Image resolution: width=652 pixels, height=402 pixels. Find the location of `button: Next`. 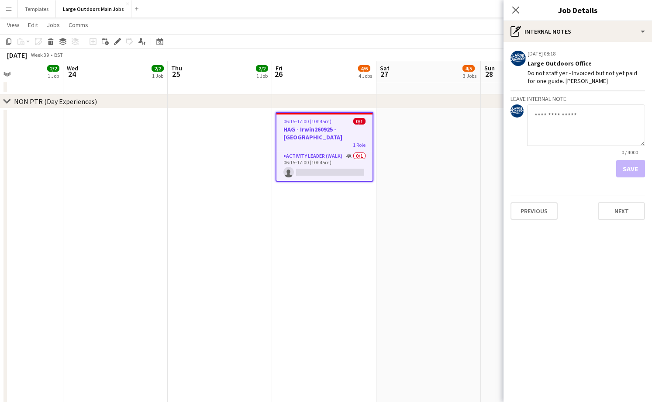

button: Next is located at coordinates (621, 211).